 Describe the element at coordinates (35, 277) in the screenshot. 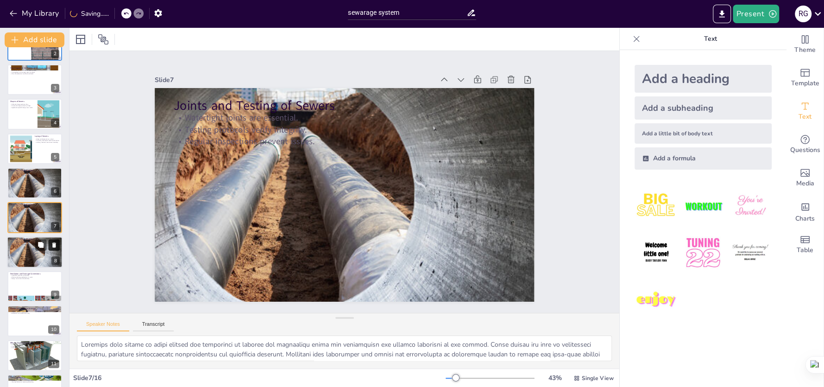

I see `p: Effective drainage separation is crucial.` at that location.